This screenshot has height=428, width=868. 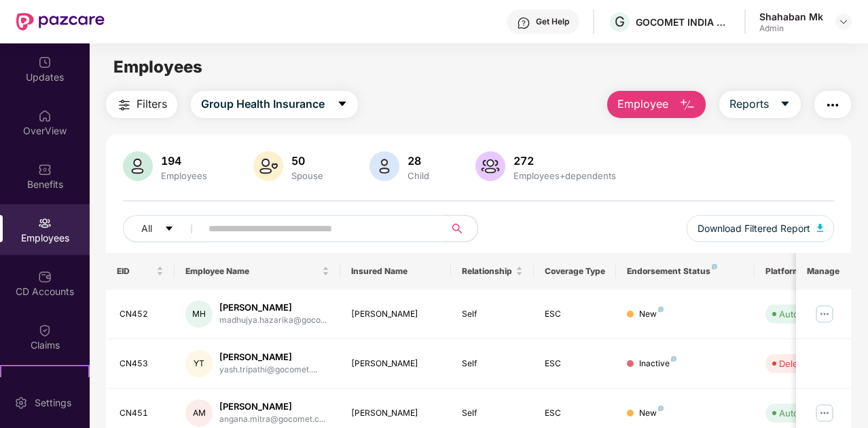 I want to click on div: madhujya.hazarika@goco..., so click(x=273, y=321).